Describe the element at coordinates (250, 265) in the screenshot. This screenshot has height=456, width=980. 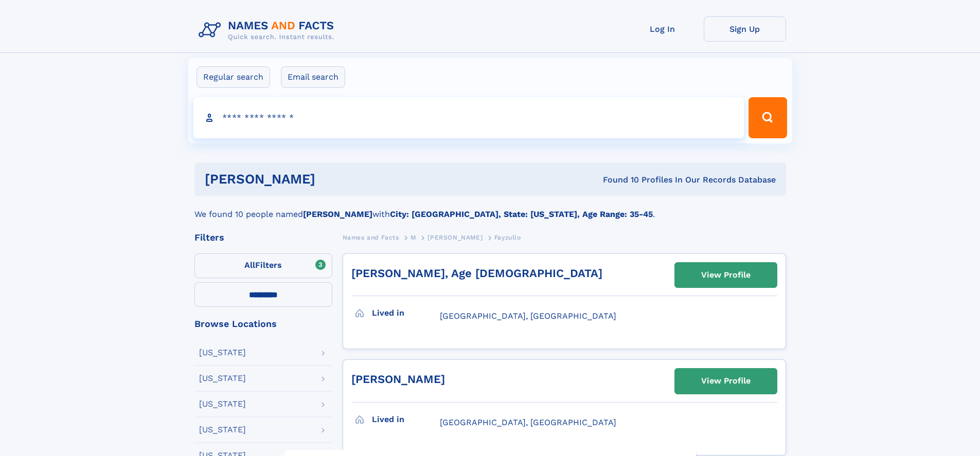
I see `span: All` at that location.